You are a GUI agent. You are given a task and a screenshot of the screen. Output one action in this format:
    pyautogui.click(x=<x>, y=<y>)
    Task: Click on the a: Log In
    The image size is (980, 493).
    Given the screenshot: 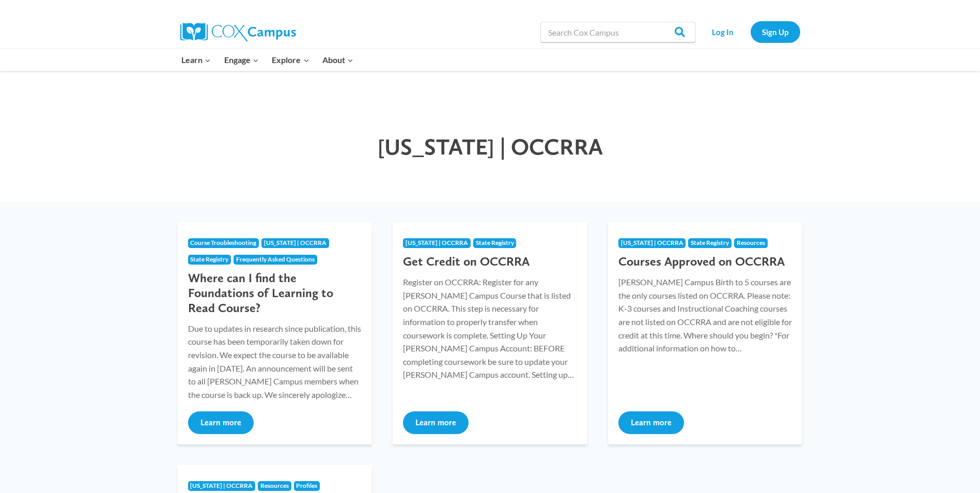 What is the action you would take?
    pyautogui.click(x=723, y=32)
    